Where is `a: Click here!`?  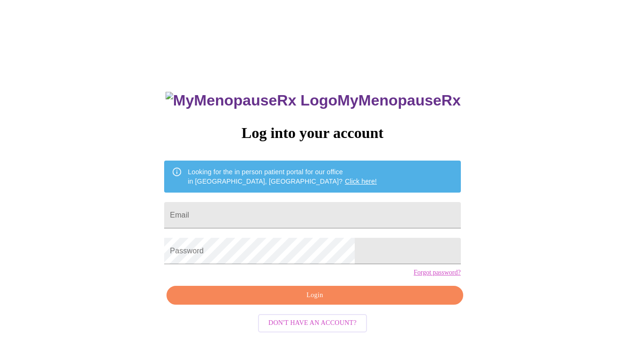
a: Click here! is located at coordinates (361, 181).